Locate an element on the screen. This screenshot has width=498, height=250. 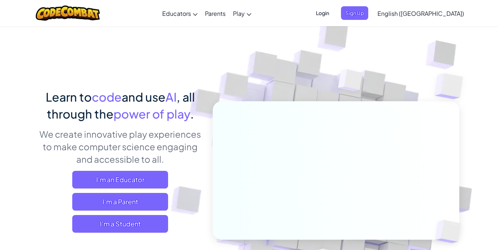
span: AI is located at coordinates (171, 97).